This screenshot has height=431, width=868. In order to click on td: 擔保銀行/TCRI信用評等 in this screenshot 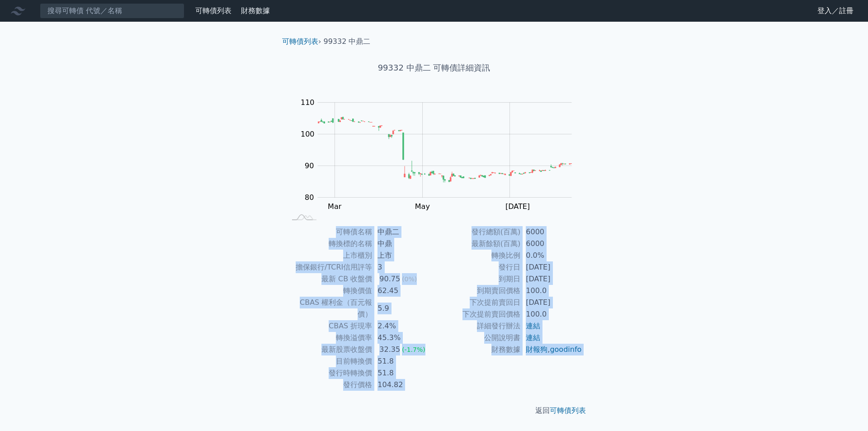, I will do `click(329, 268)`.